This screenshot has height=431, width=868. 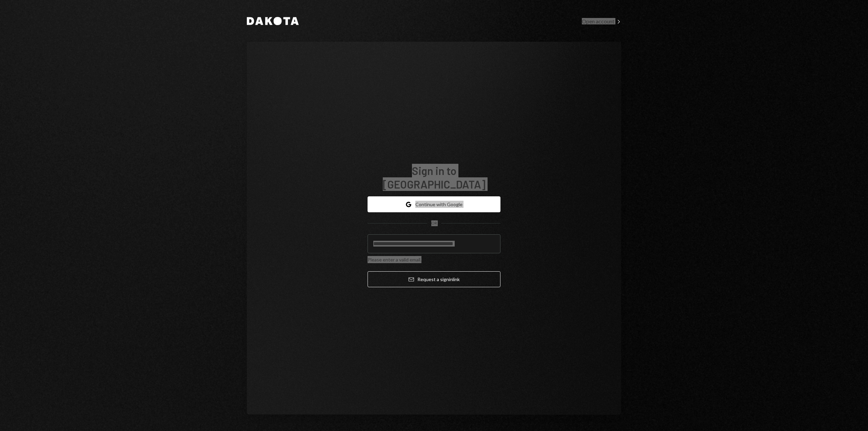 I want to click on button: Request a signinlink, so click(x=434, y=279).